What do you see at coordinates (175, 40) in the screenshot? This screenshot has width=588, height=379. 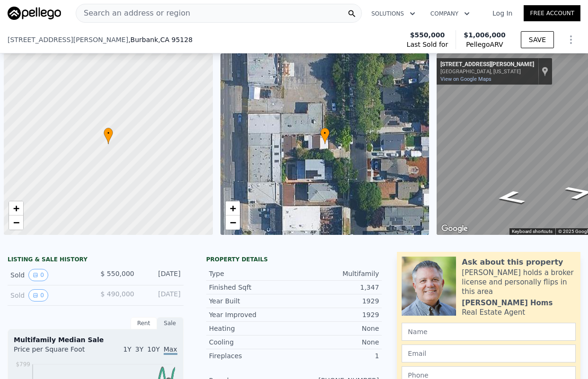 I see `span: , CA 95128` at bounding box center [175, 40].